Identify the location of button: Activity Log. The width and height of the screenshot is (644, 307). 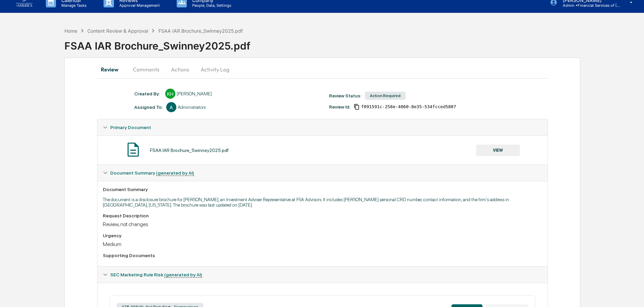
(215, 69).